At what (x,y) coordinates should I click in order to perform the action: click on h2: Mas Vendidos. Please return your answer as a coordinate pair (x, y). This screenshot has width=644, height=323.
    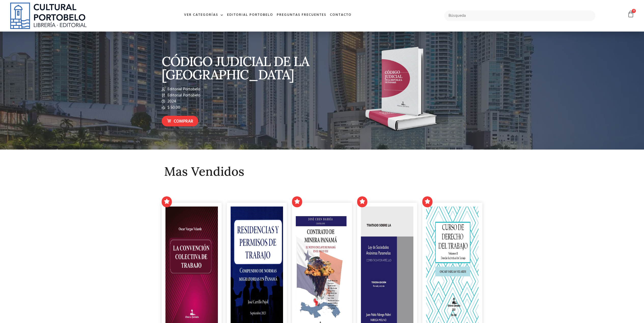
    Looking at the image, I should click on (322, 172).